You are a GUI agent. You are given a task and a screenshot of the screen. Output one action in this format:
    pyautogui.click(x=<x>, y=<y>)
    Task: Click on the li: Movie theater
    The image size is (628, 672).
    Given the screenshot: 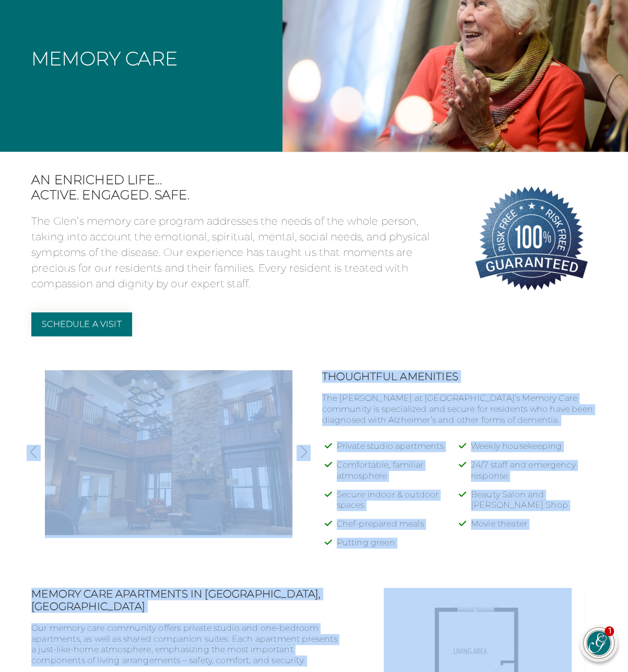 What is the action you would take?
    pyautogui.click(x=533, y=528)
    